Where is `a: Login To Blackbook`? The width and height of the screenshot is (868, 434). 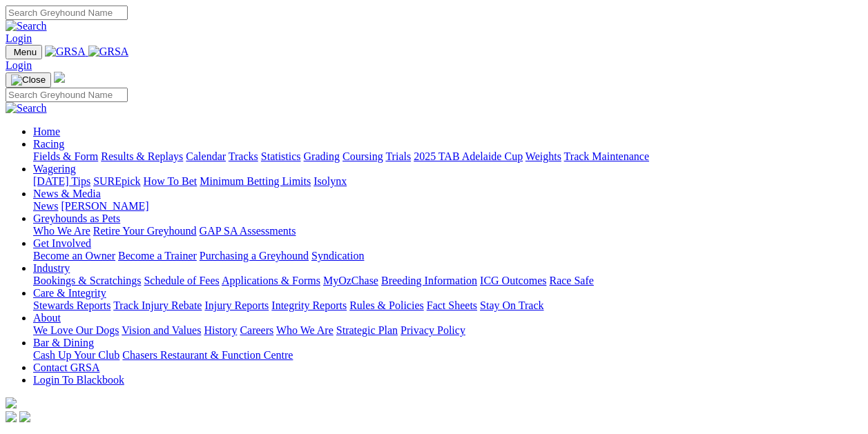 a: Login To Blackbook is located at coordinates (79, 380).